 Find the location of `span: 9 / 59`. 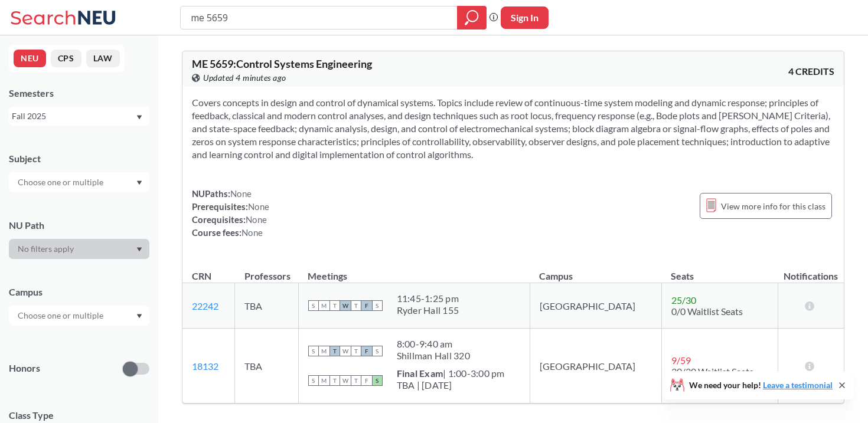

span: 9 / 59 is located at coordinates (681, 360).